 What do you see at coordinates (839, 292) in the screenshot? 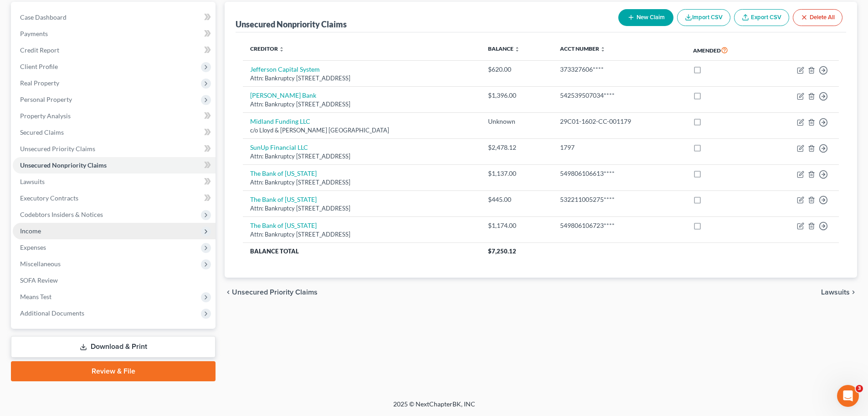
I see `button: Lawsuits chevron_right` at bounding box center [839, 292].